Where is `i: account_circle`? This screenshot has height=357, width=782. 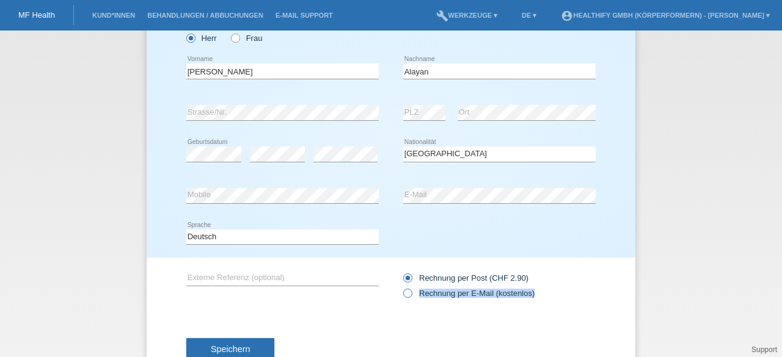 i: account_circle is located at coordinates (567, 16).